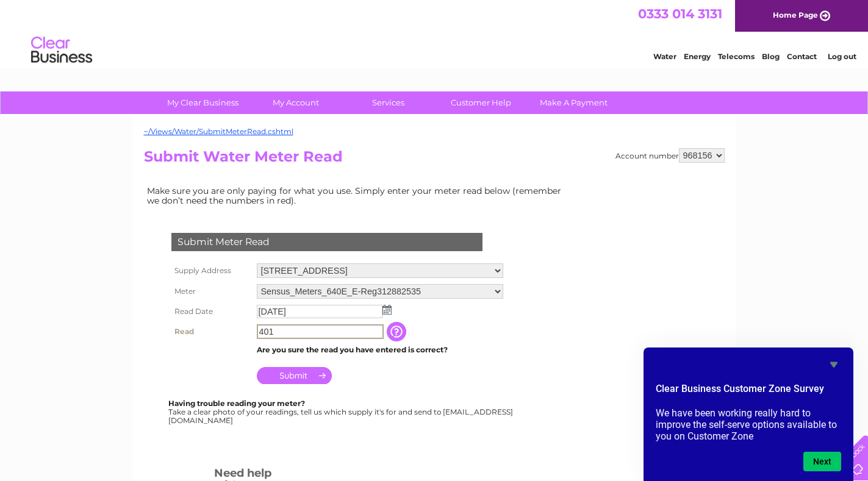 This screenshot has height=481, width=868. I want to click on button: Hide survey, so click(834, 364).